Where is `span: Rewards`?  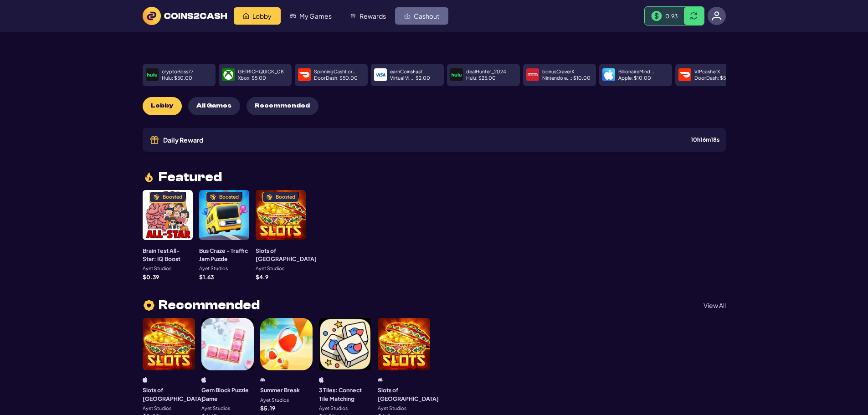 span: Rewards is located at coordinates (373, 16).